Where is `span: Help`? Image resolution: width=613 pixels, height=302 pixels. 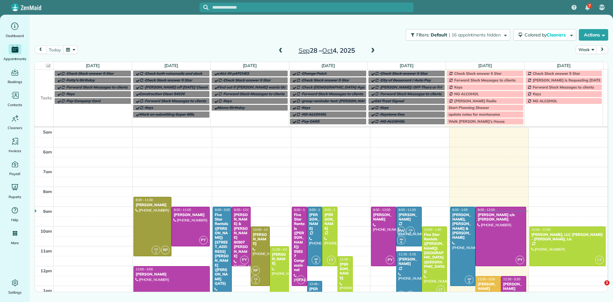 span: Help is located at coordinates (15, 220).